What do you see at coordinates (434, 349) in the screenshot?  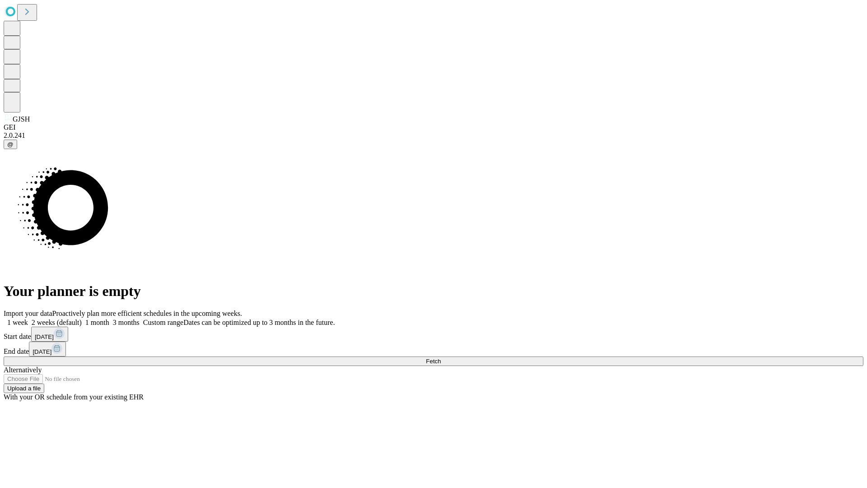 I see `div: End date` at bounding box center [434, 349].